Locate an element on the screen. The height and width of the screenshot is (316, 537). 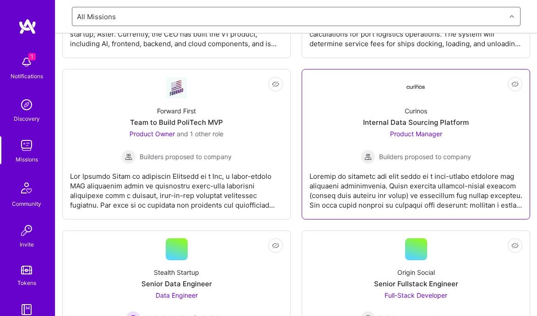
a: Company LogoCurinosInternal Data Sourcing PlatformProduct Manager Builders proposed to companyBui... is located at coordinates (416, 144).